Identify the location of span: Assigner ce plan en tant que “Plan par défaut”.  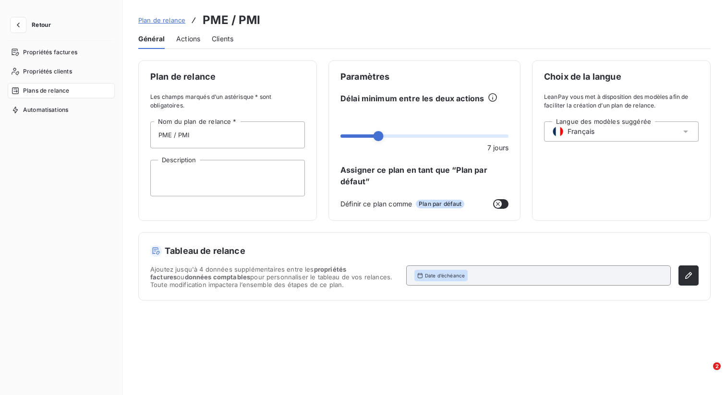
(425, 176).